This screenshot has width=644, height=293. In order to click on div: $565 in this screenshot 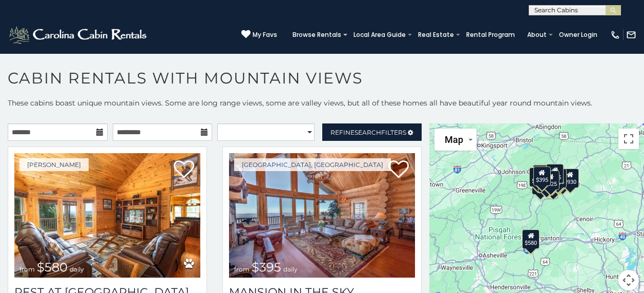, I will do `click(555, 173)`.